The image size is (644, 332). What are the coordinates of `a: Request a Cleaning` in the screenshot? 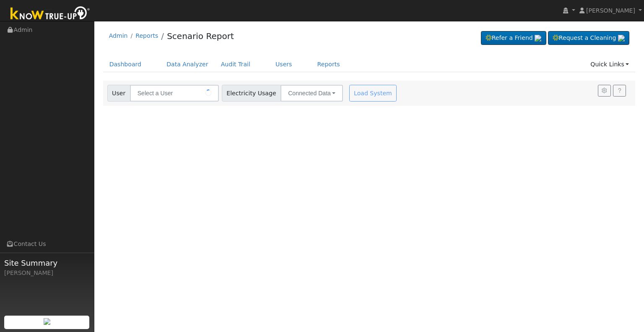 It's located at (589, 38).